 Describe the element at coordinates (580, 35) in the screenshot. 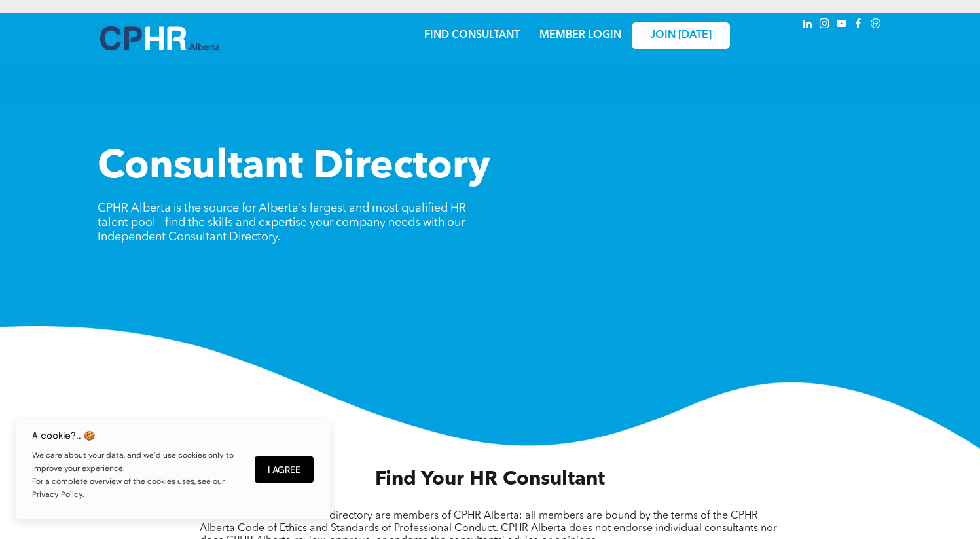

I see `a: MEMBER LOGIN` at that location.